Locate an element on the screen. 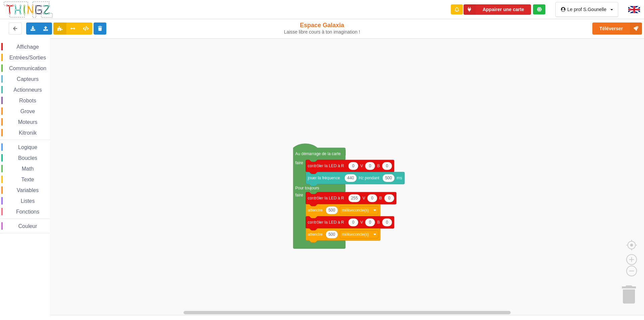 This screenshot has width=644, height=320. div: Tu es connecté au serveur de création de Thingz is located at coordinates (539, 10).